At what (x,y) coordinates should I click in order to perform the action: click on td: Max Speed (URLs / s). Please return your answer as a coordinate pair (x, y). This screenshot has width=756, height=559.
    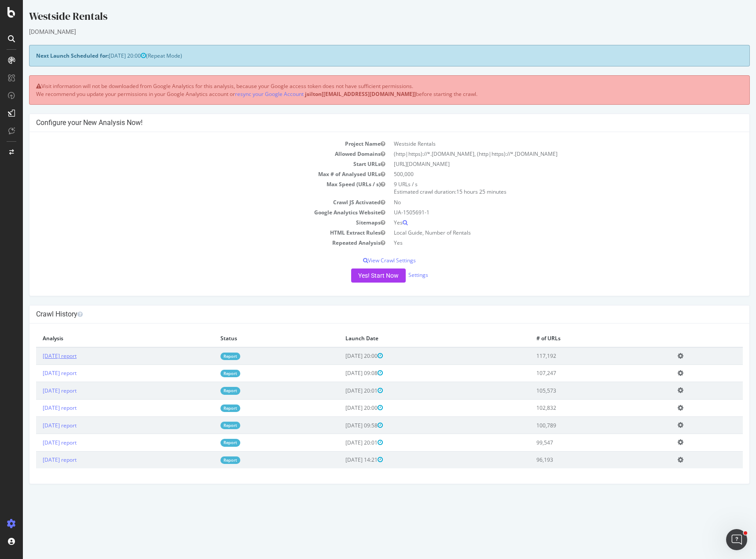
    Looking at the image, I should click on (190, 188).